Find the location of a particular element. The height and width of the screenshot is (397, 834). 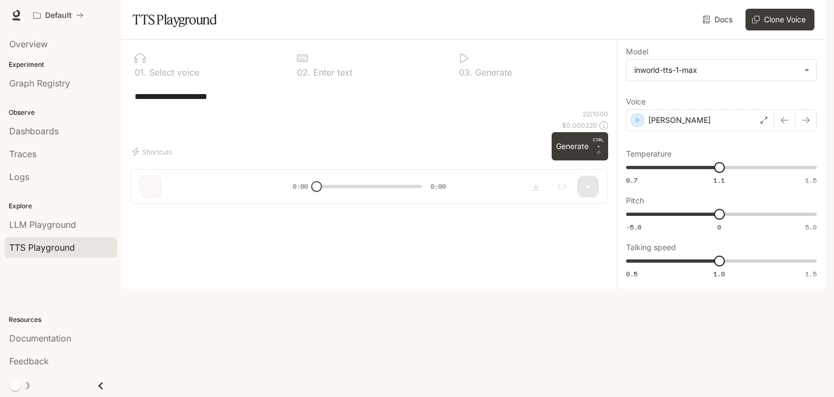

span: 0 is located at coordinates (719, 227).